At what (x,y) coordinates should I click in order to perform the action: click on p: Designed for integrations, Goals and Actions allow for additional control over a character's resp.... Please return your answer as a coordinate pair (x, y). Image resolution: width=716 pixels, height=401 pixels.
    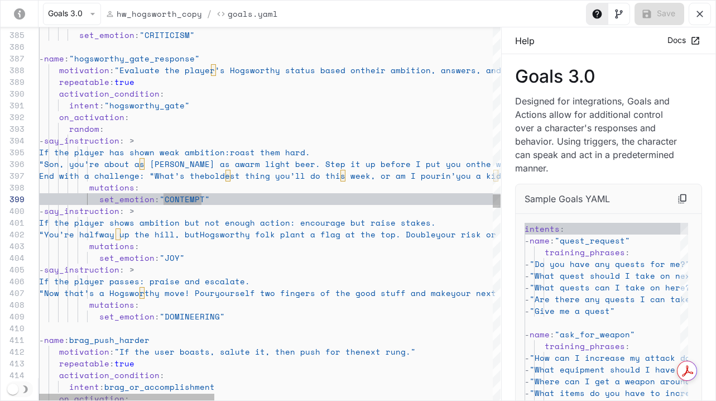
    Looking at the image, I should click on (599, 135).